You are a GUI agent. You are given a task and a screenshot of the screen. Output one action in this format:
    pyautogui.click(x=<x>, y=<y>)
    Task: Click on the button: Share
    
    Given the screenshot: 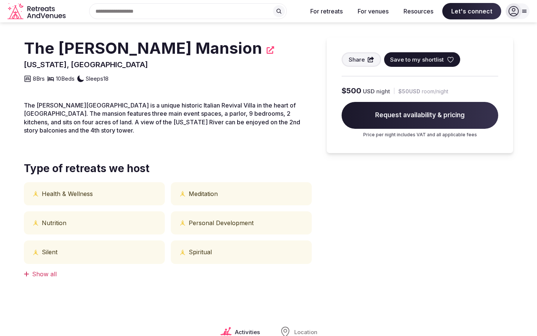 What is the action you would take?
    pyautogui.click(x=361, y=59)
    